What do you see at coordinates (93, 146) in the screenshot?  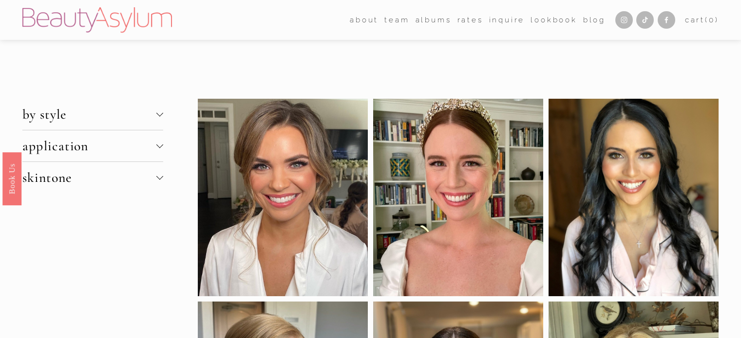 I see `button: application` at bounding box center [93, 146].